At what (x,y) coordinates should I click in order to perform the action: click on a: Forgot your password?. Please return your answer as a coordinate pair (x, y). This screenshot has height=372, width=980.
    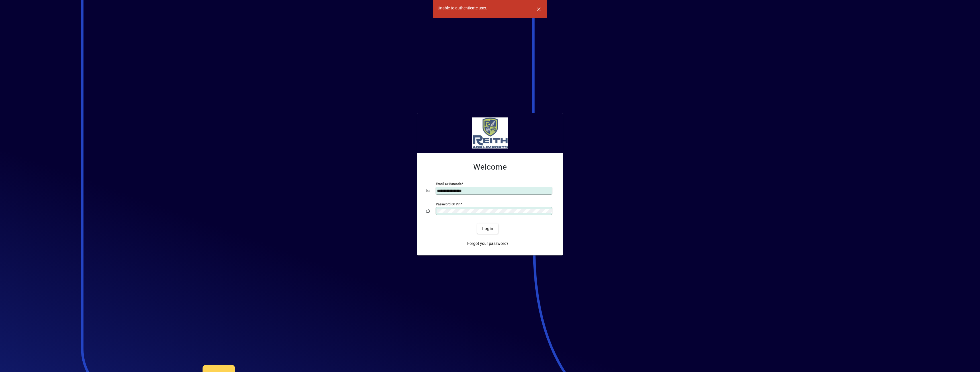
    Looking at the image, I should click on (488, 243).